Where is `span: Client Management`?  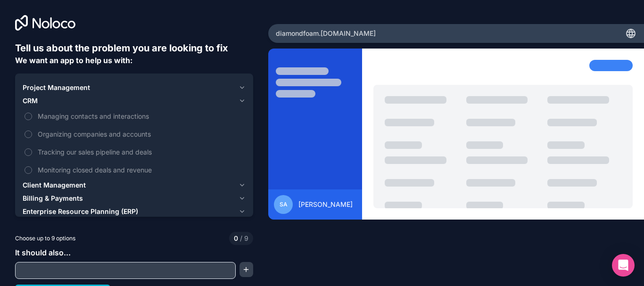
span: Client Management is located at coordinates (54, 185).